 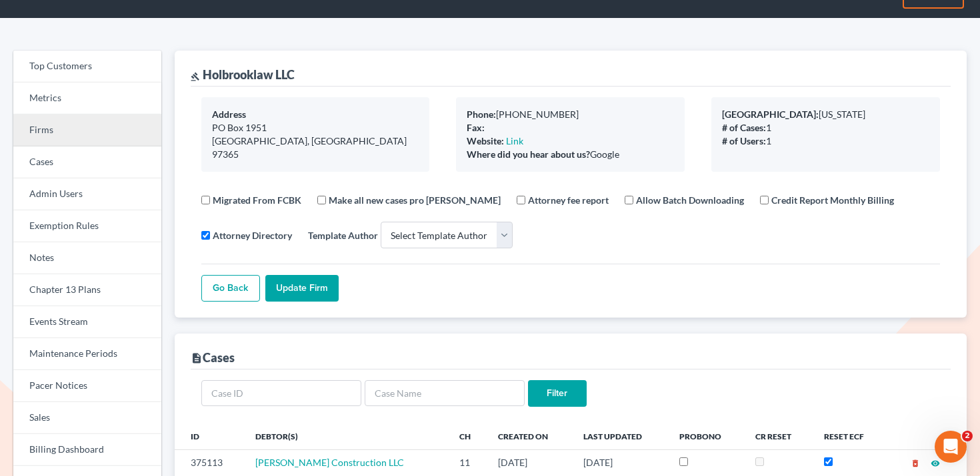 I want to click on a: Billing Dashboard, so click(x=87, y=450).